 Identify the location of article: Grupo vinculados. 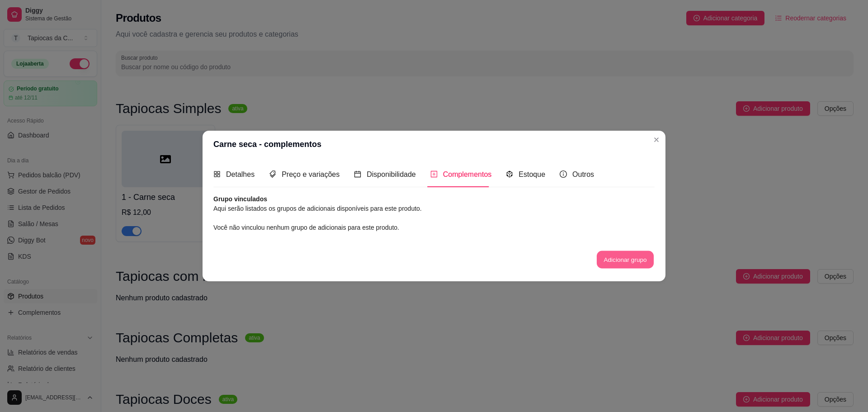
(434, 199).